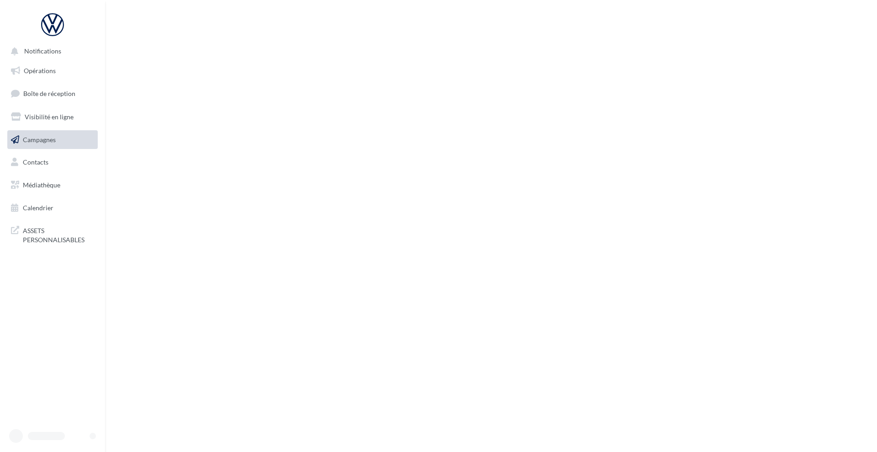  Describe the element at coordinates (53, 71) in the screenshot. I see `a: Opérations` at that location.